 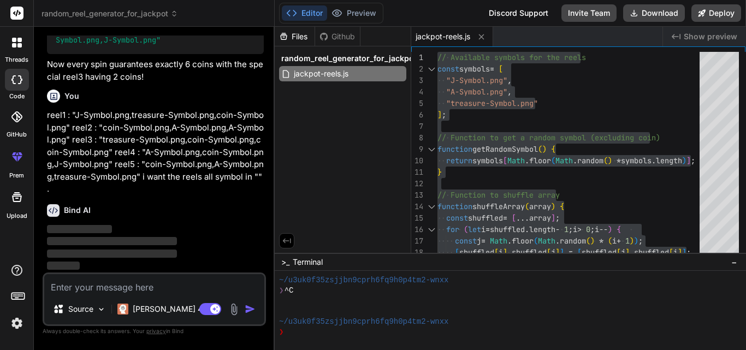 What do you see at coordinates (542, 229) in the screenshot?
I see `span: length` at bounding box center [542, 229].